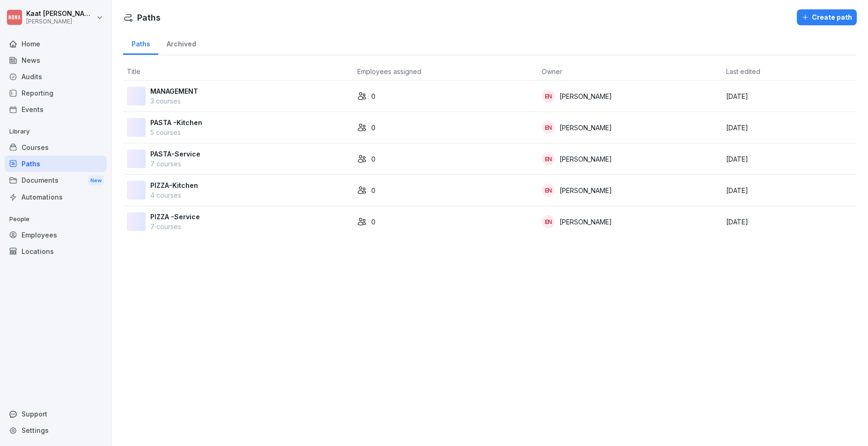  What do you see at coordinates (174, 194) in the screenshot?
I see `p: 4 courses` at bounding box center [174, 194].